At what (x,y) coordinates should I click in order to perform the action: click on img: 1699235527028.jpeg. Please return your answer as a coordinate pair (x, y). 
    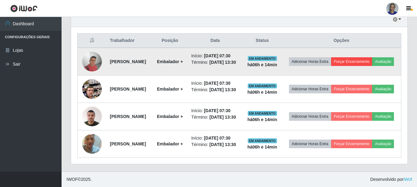
    Looking at the image, I should click on (92, 89).